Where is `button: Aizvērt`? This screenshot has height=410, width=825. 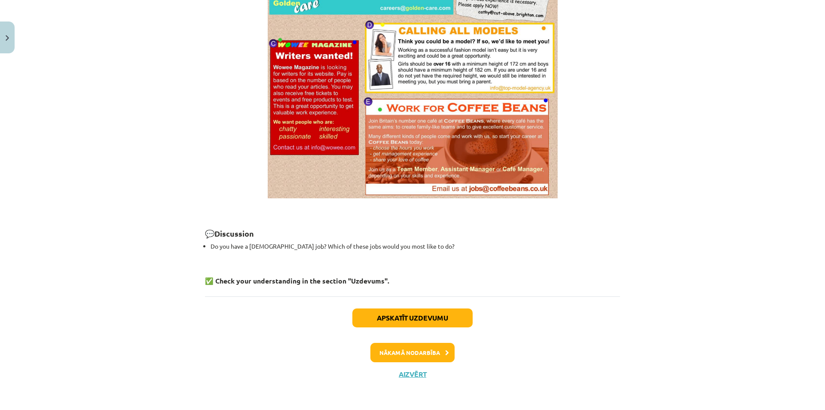
button: Aizvērt is located at coordinates (413, 374).